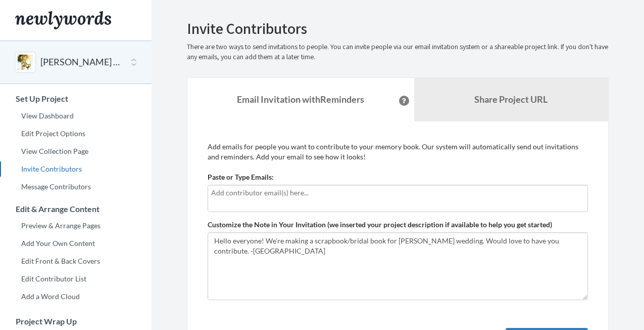  I want to click on h2: Invite Contributors, so click(398, 29).